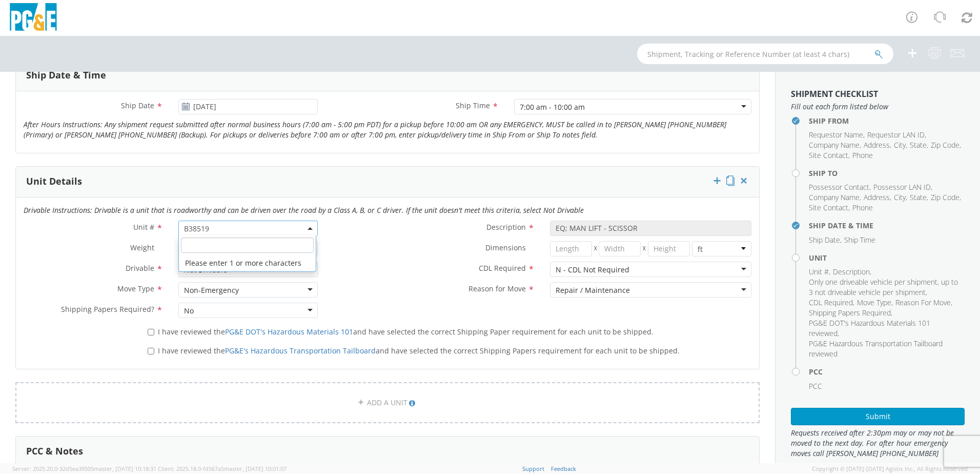  I want to click on input: Height, so click(668, 249).